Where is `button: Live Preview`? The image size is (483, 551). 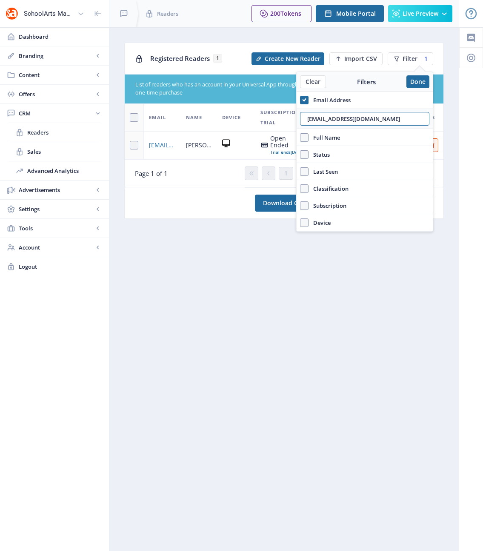 button: Live Preview is located at coordinates (420, 14).